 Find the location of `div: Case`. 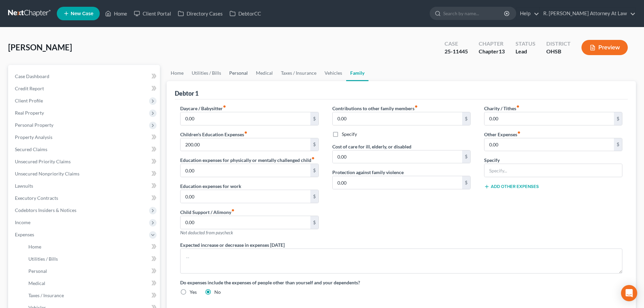

div: Case is located at coordinates (456, 44).